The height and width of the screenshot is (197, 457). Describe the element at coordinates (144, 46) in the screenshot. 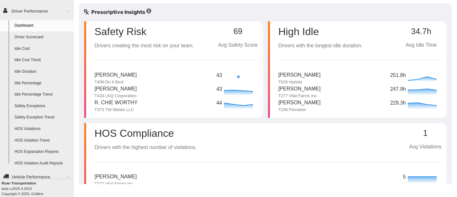

I see `p: Drivers creating the most risk on your team.` at that location.